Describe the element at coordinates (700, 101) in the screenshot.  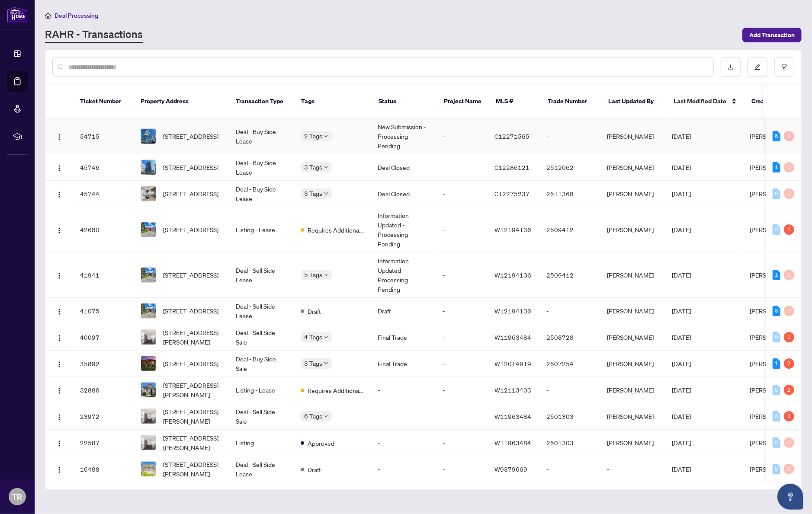
I see `span: Last Modified Date` at that location.